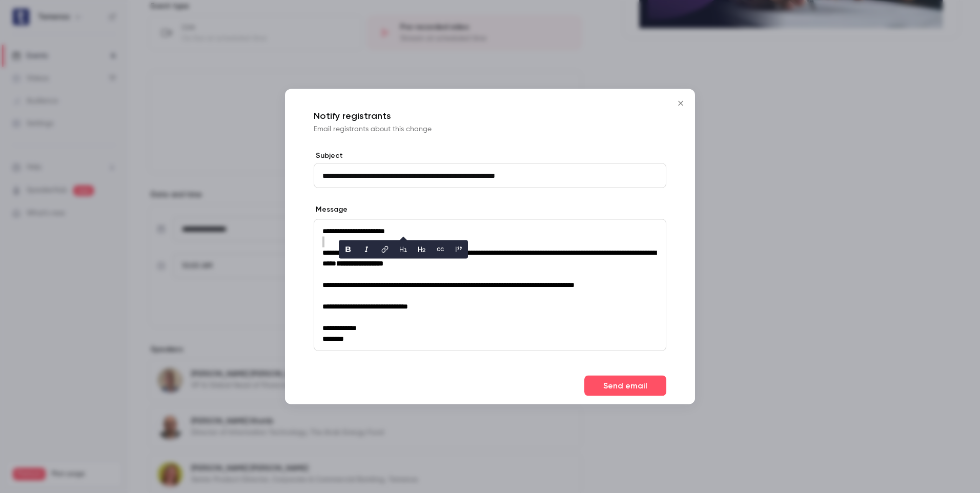  What do you see at coordinates (490, 116) in the screenshot?
I see `p: Notify registrants` at bounding box center [490, 116].